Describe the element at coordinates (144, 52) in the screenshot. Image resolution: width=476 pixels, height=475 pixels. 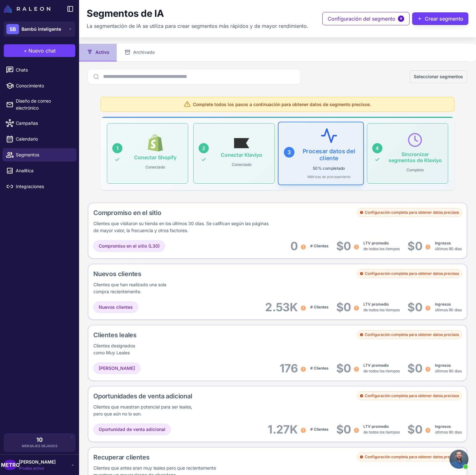
I see `font: Archivado` at that location.